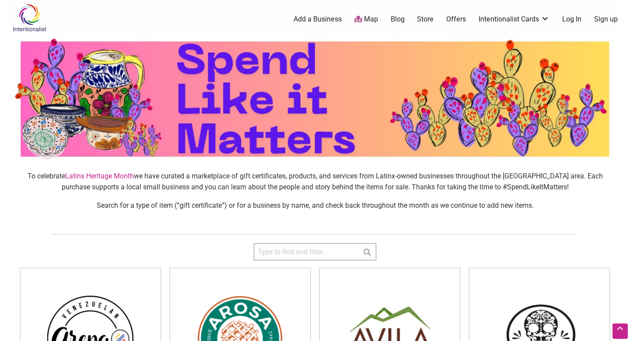  I want to click on a: Blog, so click(398, 19).